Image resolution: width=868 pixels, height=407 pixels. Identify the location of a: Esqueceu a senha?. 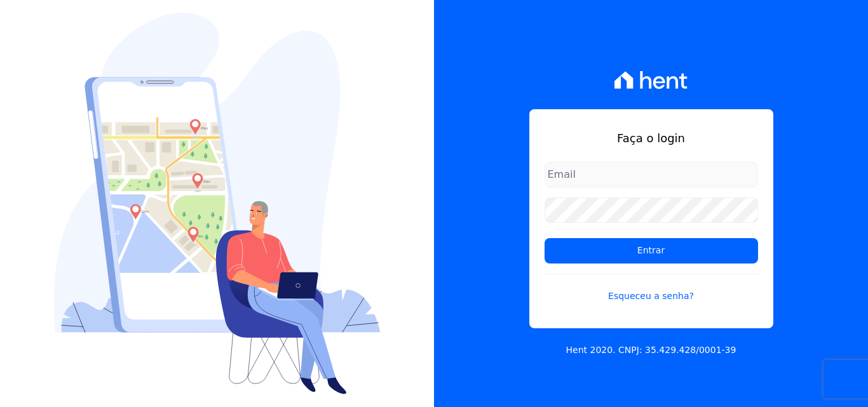
(651, 289).